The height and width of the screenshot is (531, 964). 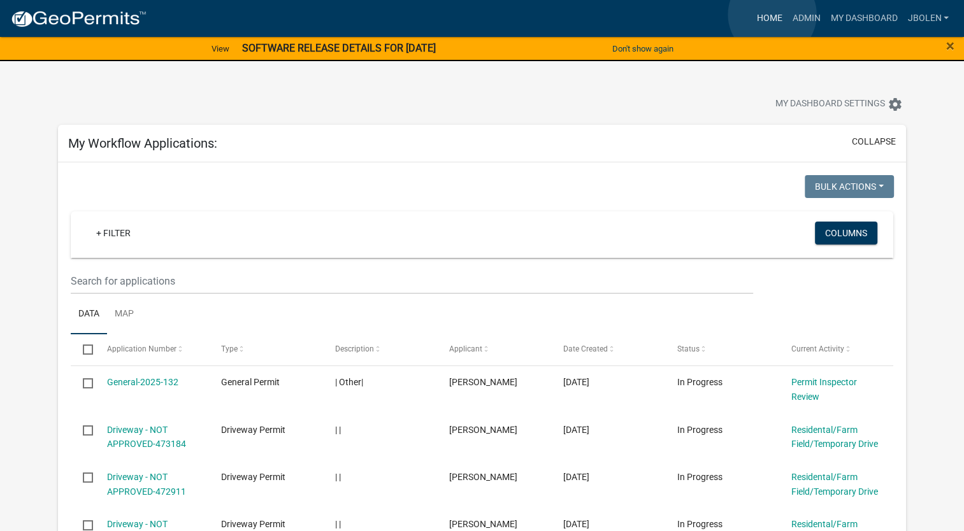 I want to click on button: My Dashboard Settingssettings, so click(x=839, y=104).